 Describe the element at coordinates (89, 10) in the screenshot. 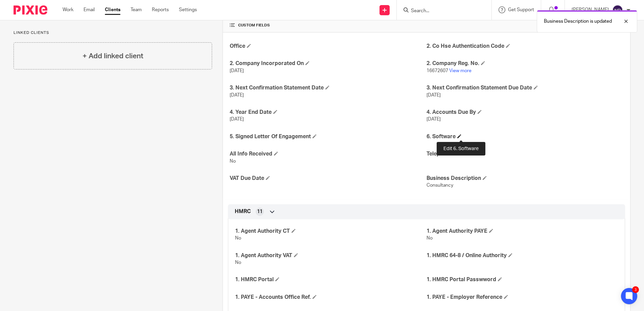

I see `a: Email` at that location.